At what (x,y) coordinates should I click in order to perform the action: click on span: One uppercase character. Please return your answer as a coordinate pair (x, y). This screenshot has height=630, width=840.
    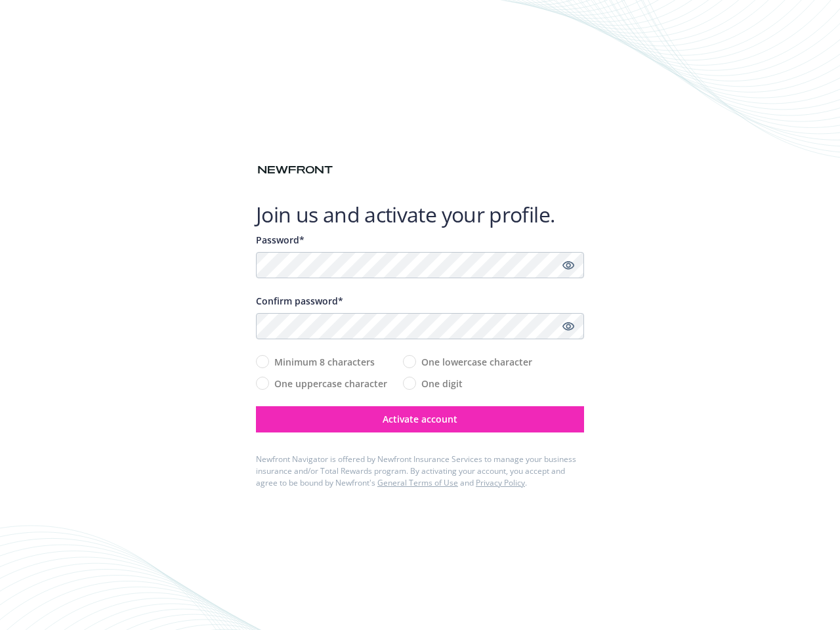
    Looking at the image, I should click on (331, 383).